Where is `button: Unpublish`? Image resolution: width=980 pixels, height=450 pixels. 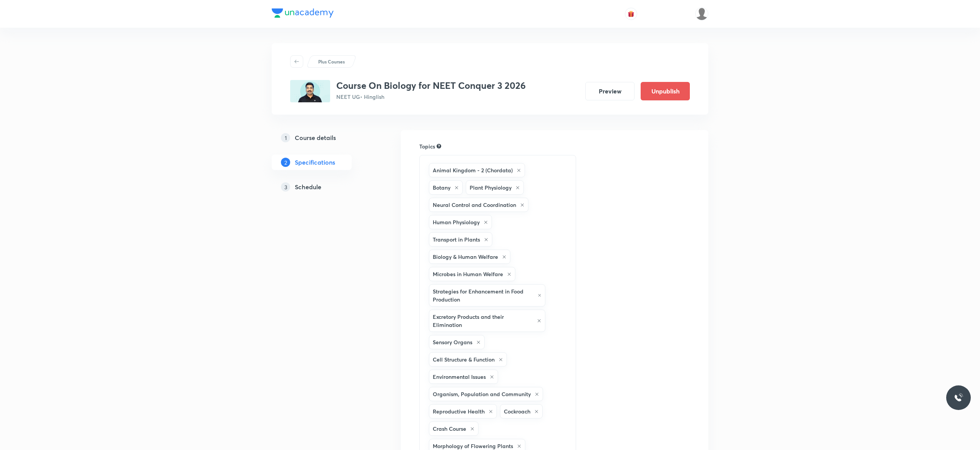 button: Unpublish is located at coordinates (665, 91).